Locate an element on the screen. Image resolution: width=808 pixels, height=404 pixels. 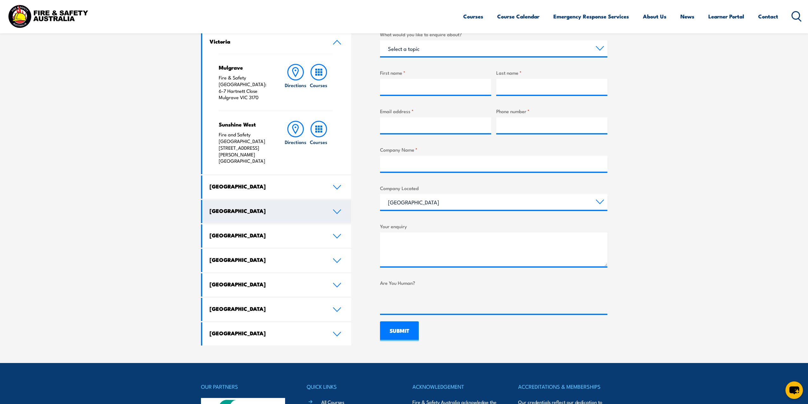
label: First name is located at coordinates (436, 72).